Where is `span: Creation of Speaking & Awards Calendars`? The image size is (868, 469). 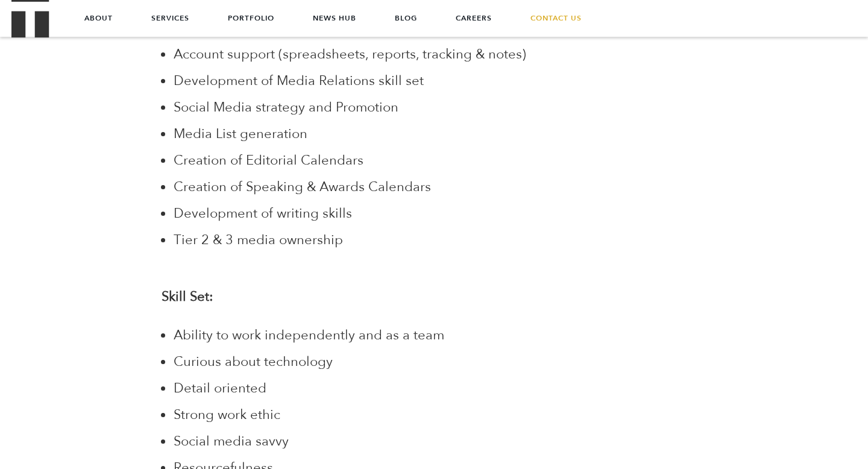
span: Creation of Speaking & Awards Calendars is located at coordinates (302, 187).